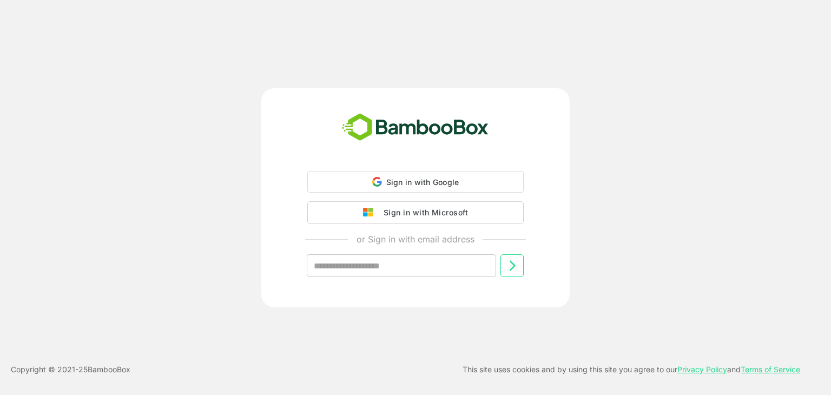  Describe the element at coordinates (415, 128) in the screenshot. I see `img: bamboobox` at that location.